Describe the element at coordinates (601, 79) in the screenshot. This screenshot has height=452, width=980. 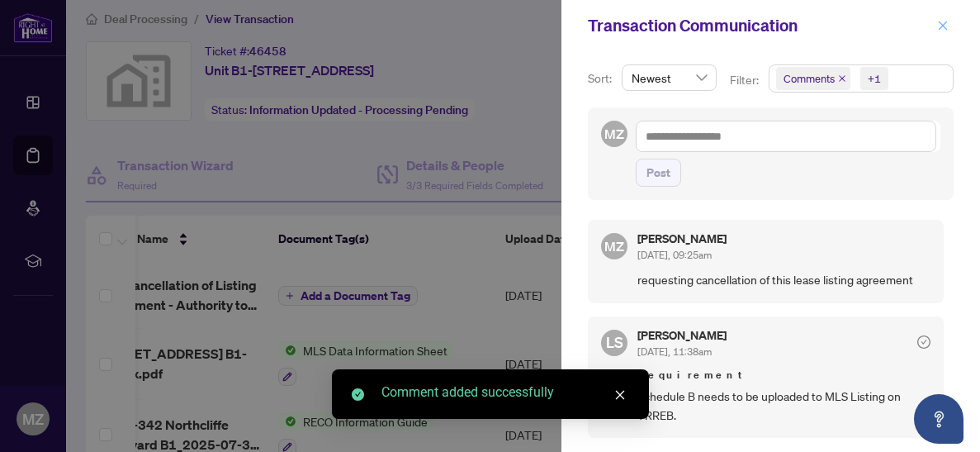
I see `p: Sort:` at that location.